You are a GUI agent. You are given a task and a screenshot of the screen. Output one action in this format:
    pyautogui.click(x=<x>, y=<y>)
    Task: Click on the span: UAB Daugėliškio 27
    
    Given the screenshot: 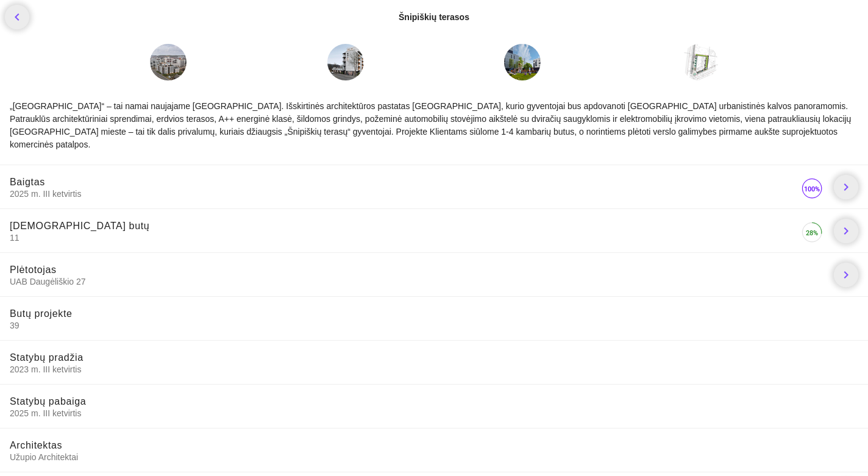 What is the action you would take?
    pyautogui.click(x=417, y=282)
    